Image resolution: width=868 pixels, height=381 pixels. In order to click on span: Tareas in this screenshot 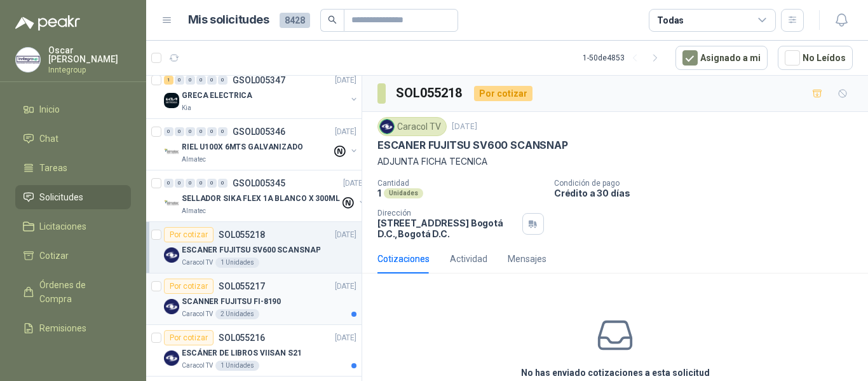, I will do `click(54, 168)`.